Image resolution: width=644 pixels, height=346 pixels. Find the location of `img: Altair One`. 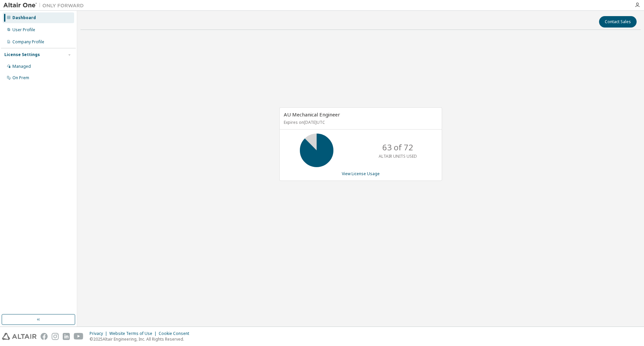

img: Altair One is located at coordinates (45, 5).